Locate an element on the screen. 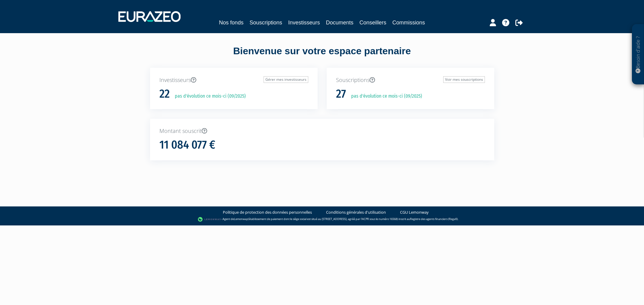 Image resolution: width=644 pixels, height=305 pixels. h1: 27 is located at coordinates (341, 94).